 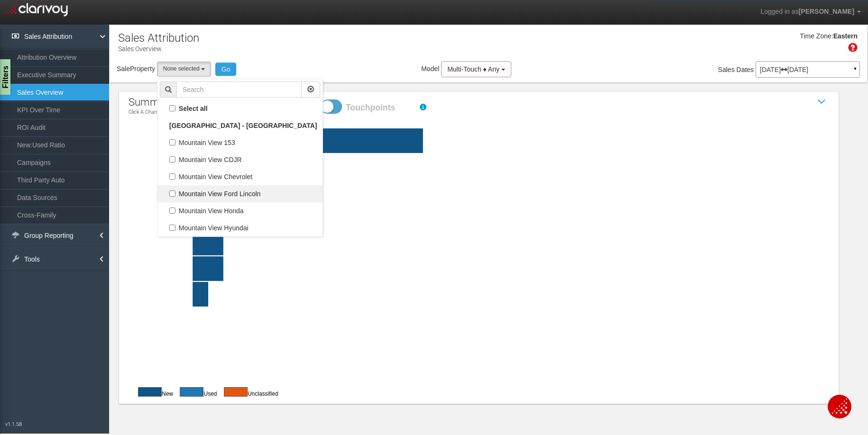 What do you see at coordinates (378, 107) in the screenshot?
I see `label: Touchpoints` at bounding box center [378, 107].